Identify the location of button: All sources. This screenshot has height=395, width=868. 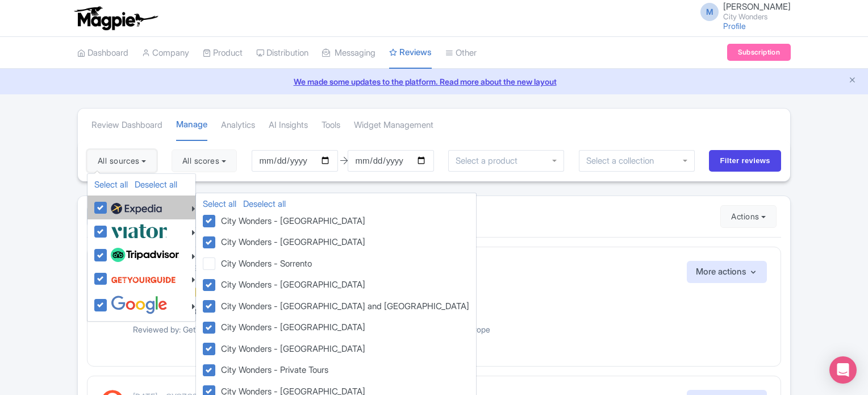
(121, 161).